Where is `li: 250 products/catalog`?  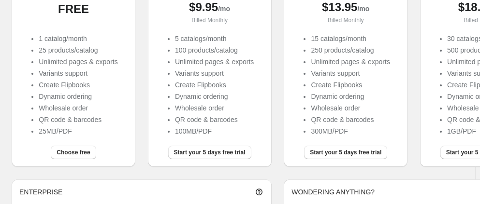 li: 250 products/catalog is located at coordinates (350, 50).